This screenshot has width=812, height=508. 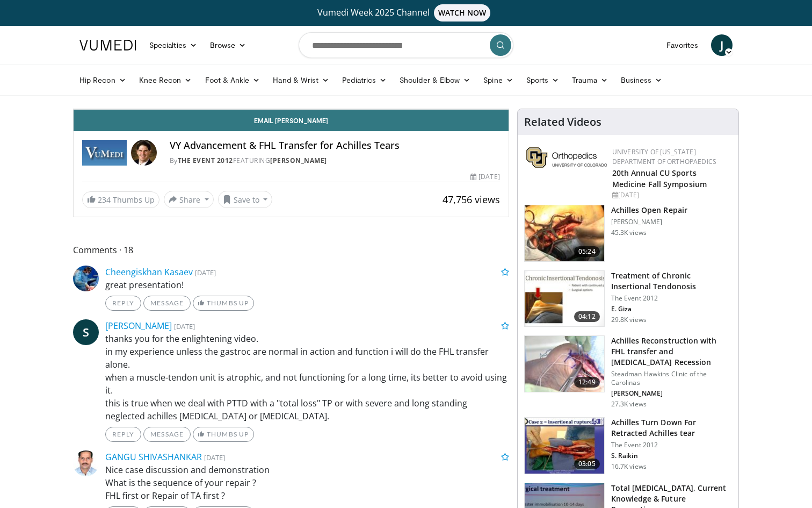 I want to click on h3: Treatment of Chronic Insertional Tendonosis, so click(x=672, y=281).